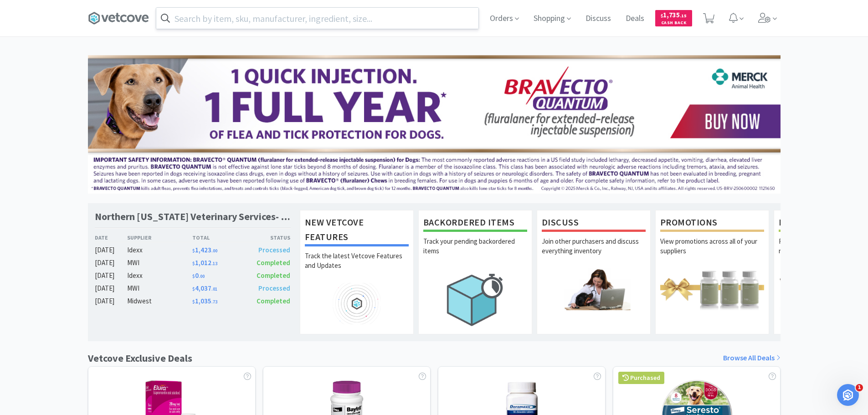  Describe the element at coordinates (159, 301) in the screenshot. I see `div: Midwest` at that location.